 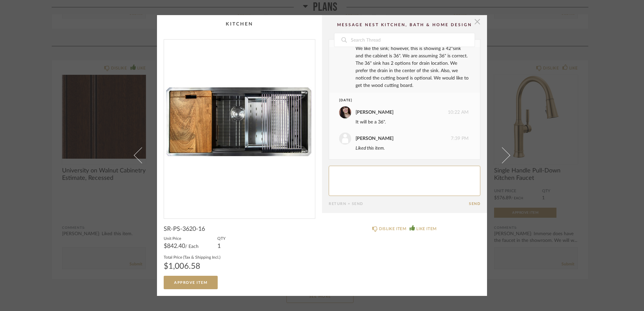 What do you see at coordinates (191, 282) in the screenshot?
I see `button: Approve Item` at bounding box center [191, 282].